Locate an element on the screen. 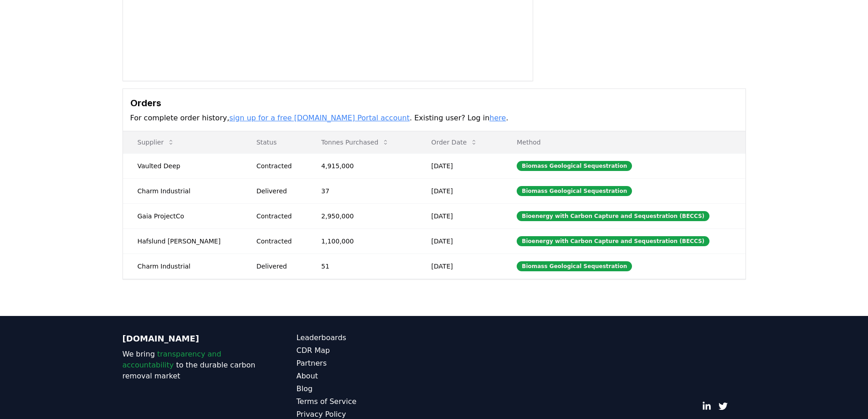  a: Blog is located at coordinates (365, 389).